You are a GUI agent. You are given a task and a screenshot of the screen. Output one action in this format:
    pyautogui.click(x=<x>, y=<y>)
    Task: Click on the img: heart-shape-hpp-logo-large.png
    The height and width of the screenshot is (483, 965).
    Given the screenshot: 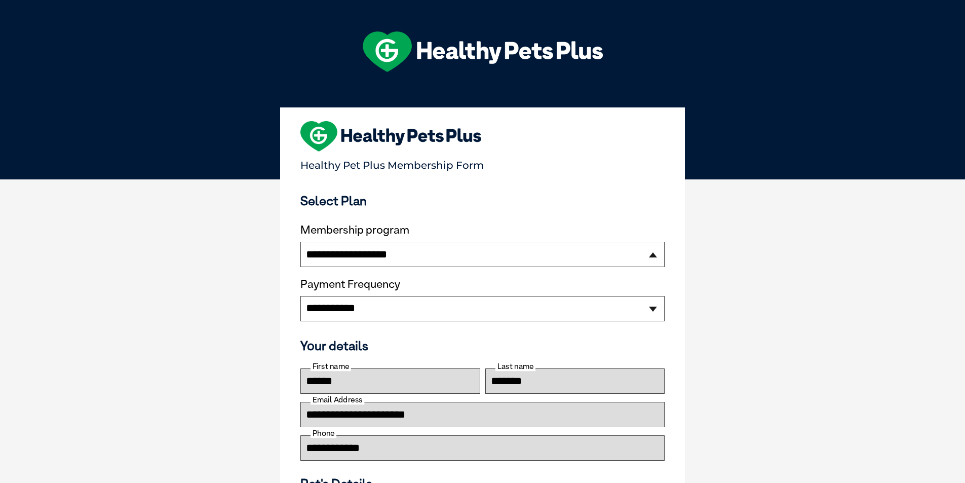 What is the action you would take?
    pyautogui.click(x=390, y=136)
    